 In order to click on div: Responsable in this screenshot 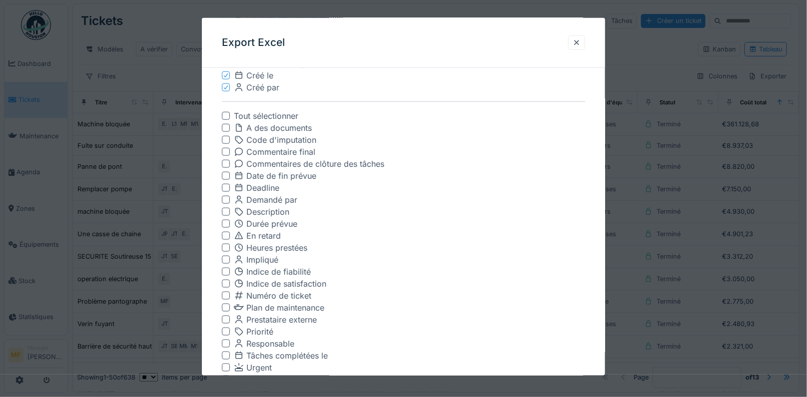, I will do `click(264, 344)`.